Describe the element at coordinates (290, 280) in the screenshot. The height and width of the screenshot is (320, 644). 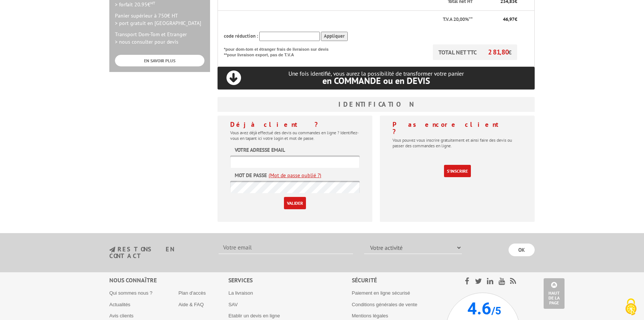
I see `div: Services` at that location.